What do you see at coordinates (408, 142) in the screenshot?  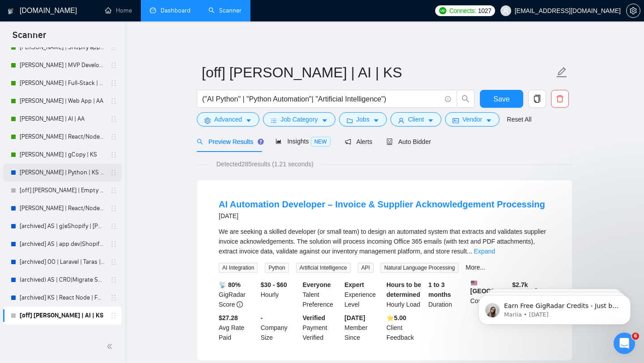 I see `span: Auto Bidder` at bounding box center [408, 142].